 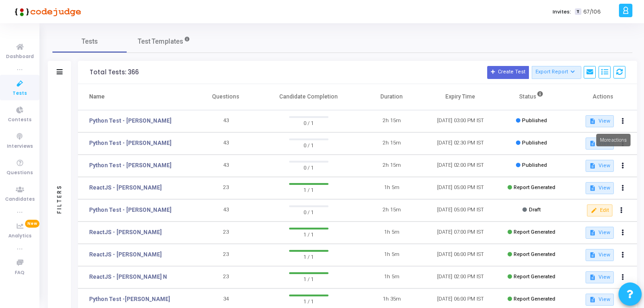 What do you see at coordinates (308, 97) in the screenshot?
I see `th: Candidate Completion` at bounding box center [308, 97].